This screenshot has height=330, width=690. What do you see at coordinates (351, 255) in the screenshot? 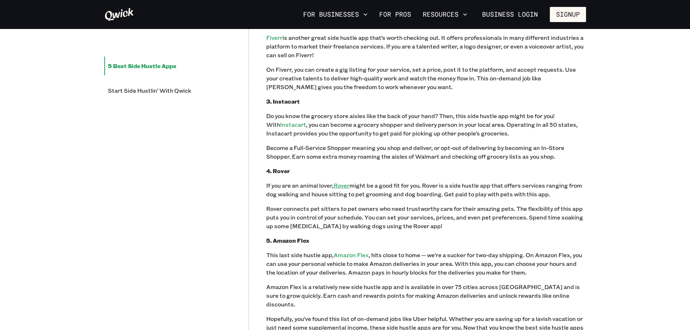
I see `a: Amazon Flex` at bounding box center [351, 255].